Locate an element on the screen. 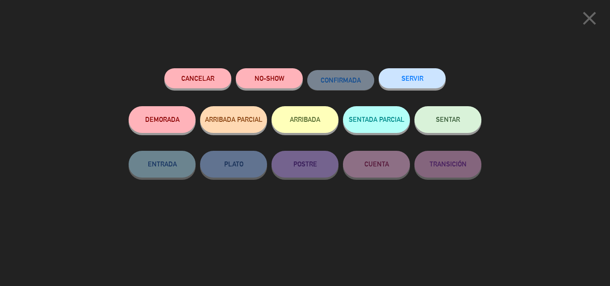 This screenshot has width=610, height=286. button: Cancelar is located at coordinates (198, 78).